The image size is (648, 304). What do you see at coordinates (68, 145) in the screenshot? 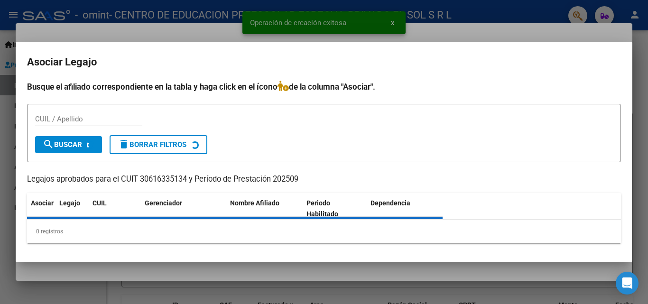
I see `button: Buscar` at bounding box center [68, 145].